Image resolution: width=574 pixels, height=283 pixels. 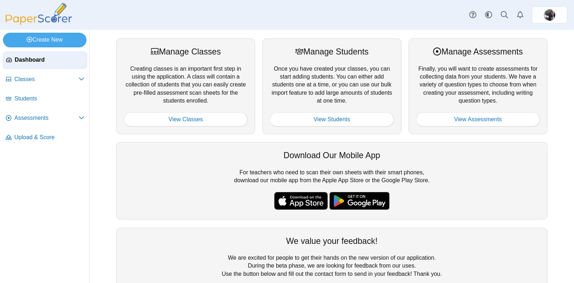 What do you see at coordinates (332, 52) in the screenshot?
I see `div: Manage Students` at bounding box center [332, 52].